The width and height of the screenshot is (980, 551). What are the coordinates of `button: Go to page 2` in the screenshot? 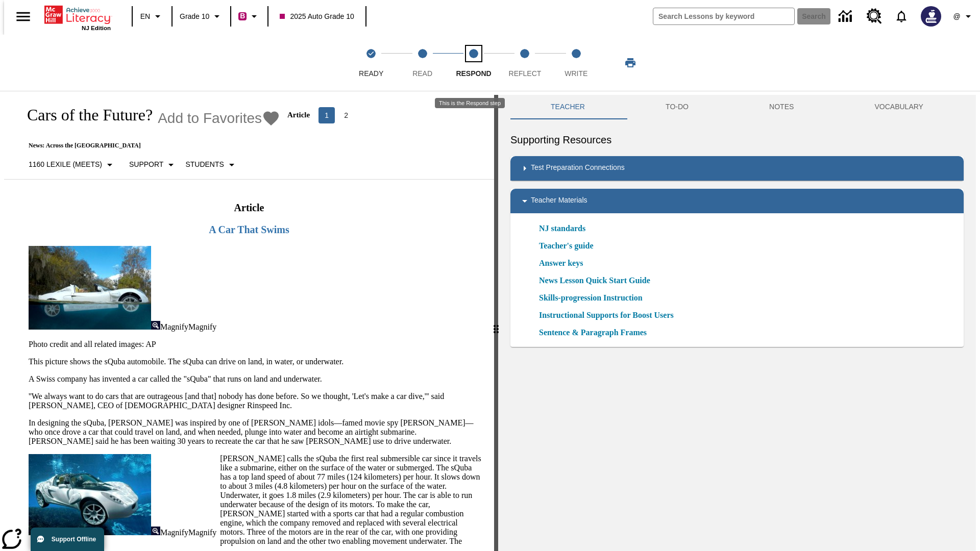 It's located at (346, 115).